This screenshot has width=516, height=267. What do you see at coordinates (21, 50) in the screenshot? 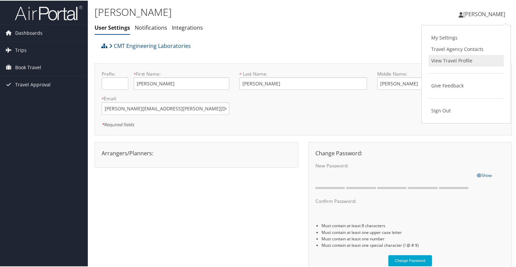
I see `span: Trips` at bounding box center [21, 50].